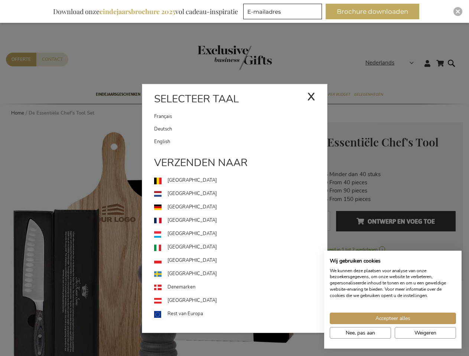 Image resolution: width=469 pixels, height=356 pixels. What do you see at coordinates (235, 165) in the screenshot?
I see `div: Verzenden naar` at bounding box center [235, 165].